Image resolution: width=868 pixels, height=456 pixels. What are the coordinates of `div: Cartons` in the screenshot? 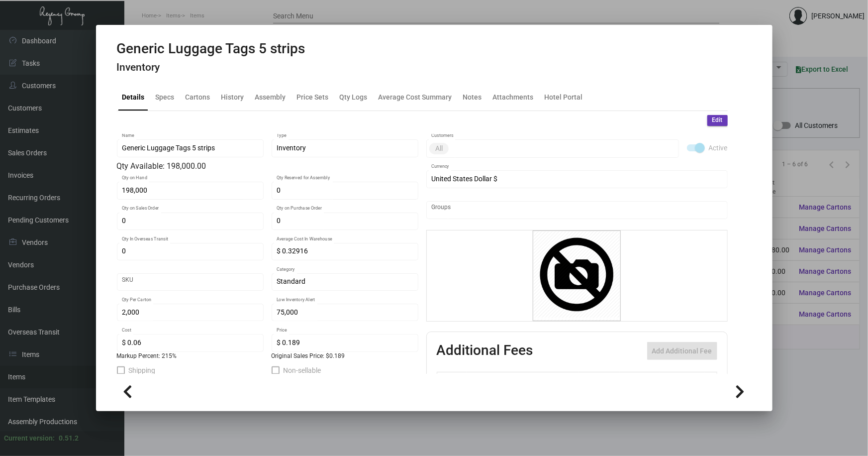 It's located at (198, 96).